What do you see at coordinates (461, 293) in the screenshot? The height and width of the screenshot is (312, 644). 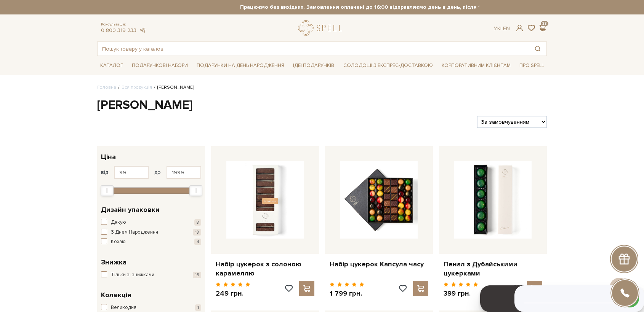 I see `p: 399 грн.` at bounding box center [461, 293].